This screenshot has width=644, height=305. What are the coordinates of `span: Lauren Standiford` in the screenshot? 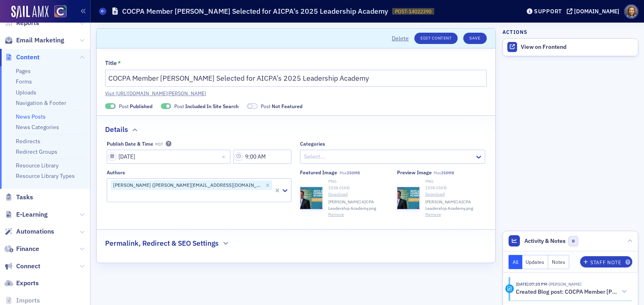 It's located at (565, 284).